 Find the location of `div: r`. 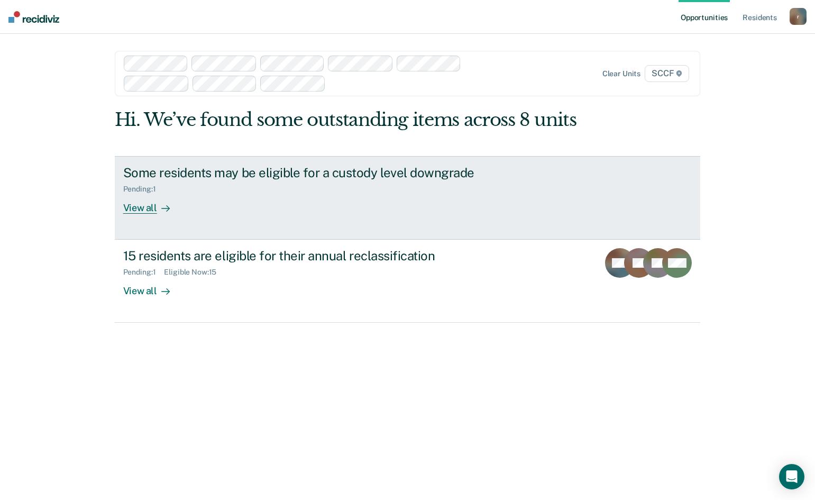

div: r is located at coordinates (798, 16).